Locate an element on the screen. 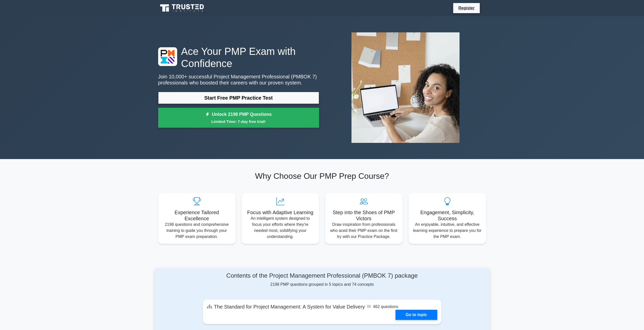 This screenshot has width=644, height=330. p: 2198 questions and comprehensive training to guide you through your PMP exam preparation. is located at coordinates (197, 231).